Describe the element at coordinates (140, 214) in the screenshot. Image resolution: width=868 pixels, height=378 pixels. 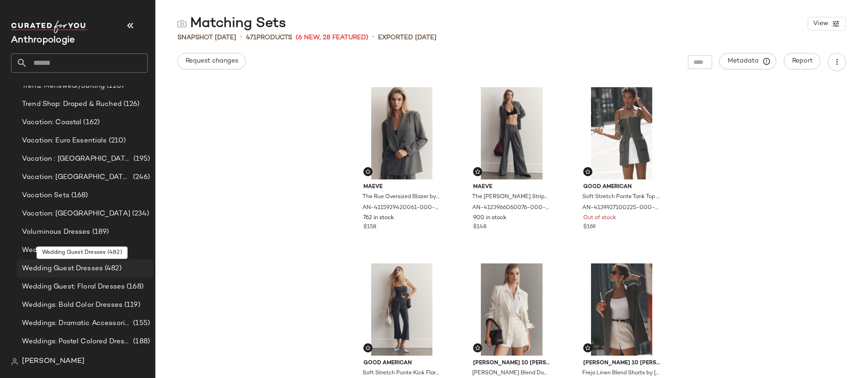
I see `span: (234)` at that location.